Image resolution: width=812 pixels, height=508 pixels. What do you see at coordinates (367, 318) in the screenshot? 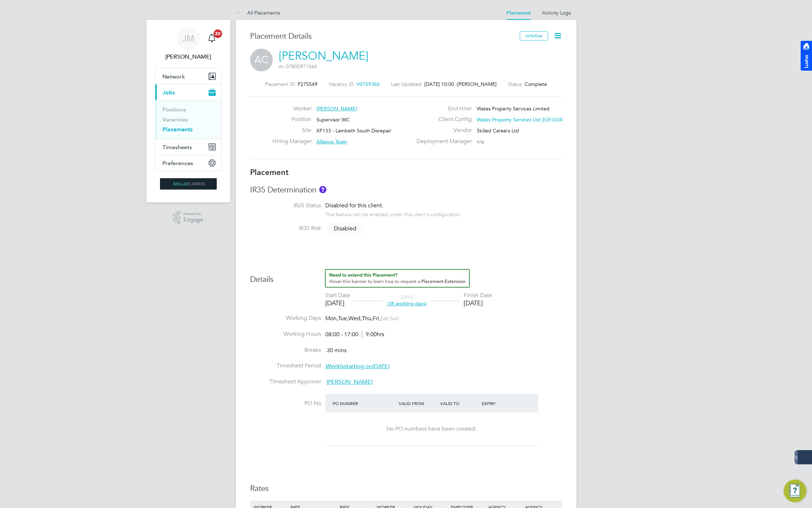
I see `span: Thu,` at bounding box center [367, 318].